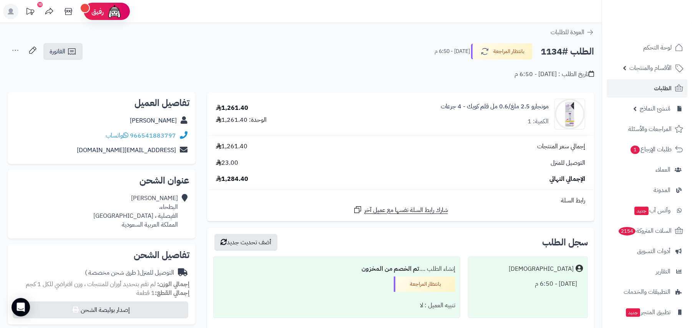 This screenshot has height=328, width=692. What do you see at coordinates (129, 273) in the screenshot?
I see `div: التوصيل للمنزل` at bounding box center [129, 273].